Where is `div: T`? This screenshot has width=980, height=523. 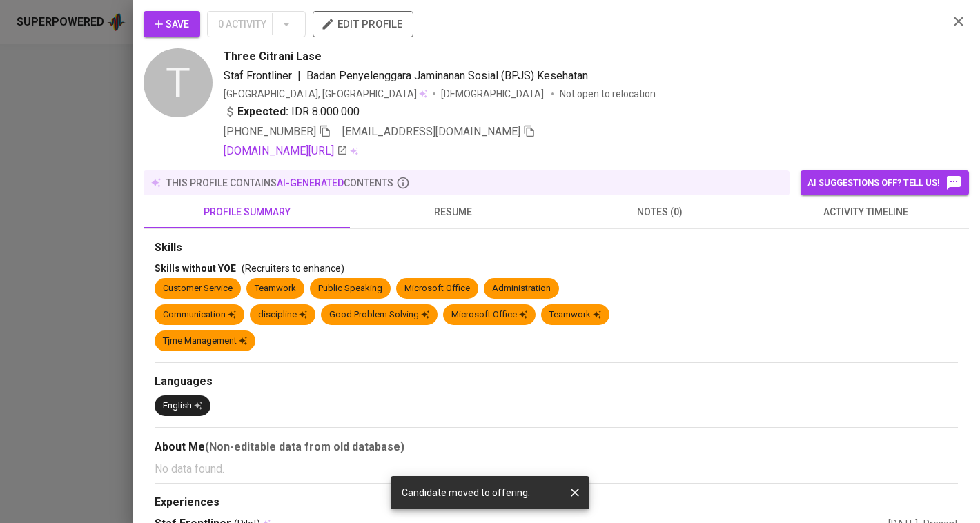
div: T is located at coordinates (178, 83).